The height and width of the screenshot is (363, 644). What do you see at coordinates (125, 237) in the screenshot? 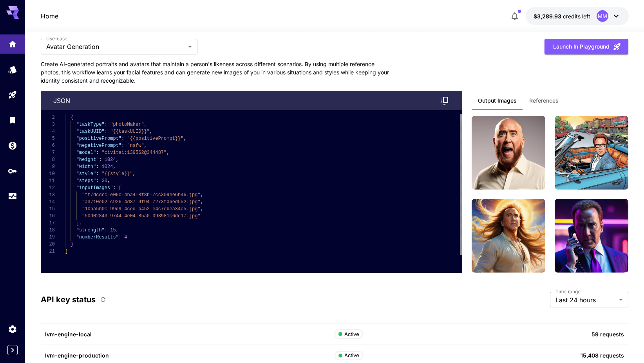
I see `span: 4` at bounding box center [125, 237].